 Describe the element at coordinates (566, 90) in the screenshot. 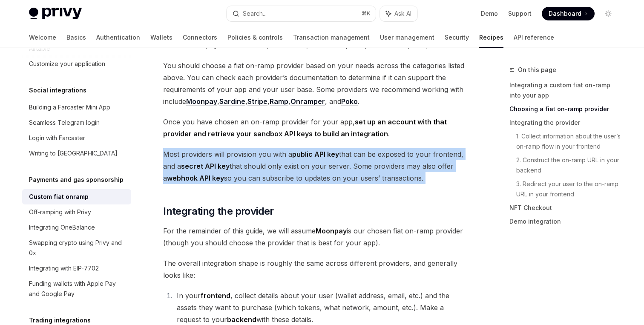

I see `a: Integrating a custom fiat on-ramp into your app` at that location.